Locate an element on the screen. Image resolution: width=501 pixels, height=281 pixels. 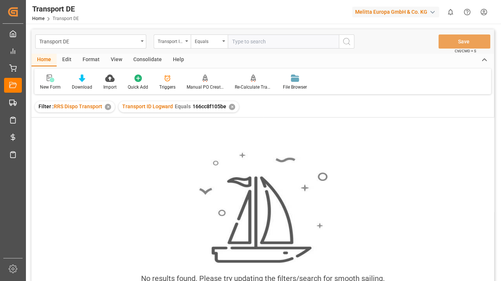
span: 166cc8f105be is located at coordinates (209, 106).